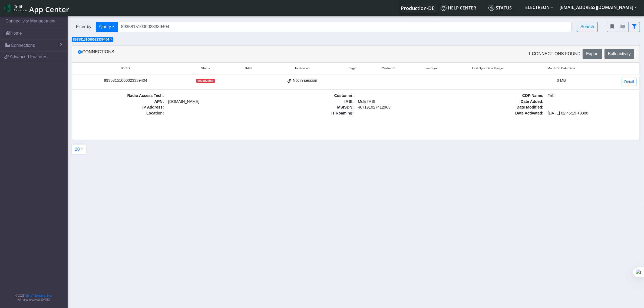  I want to click on span: Custom 1, so click(388, 68).